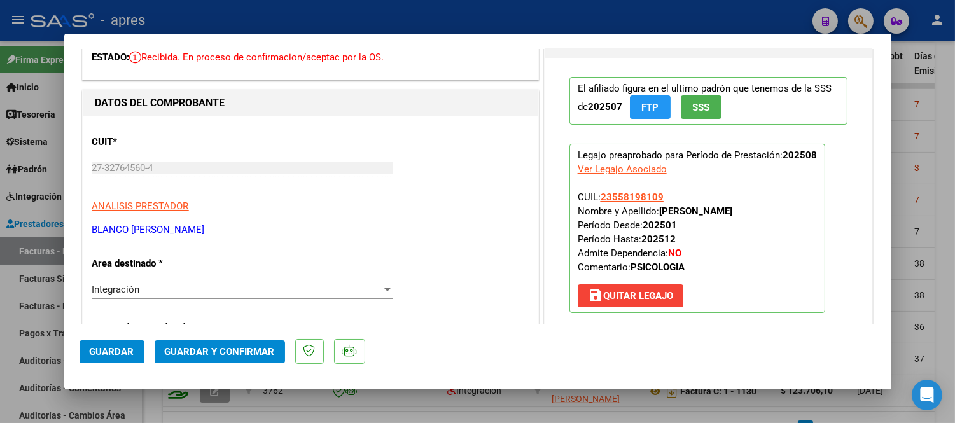 This screenshot has width=955, height=423. Describe the element at coordinates (655, 232) in the screenshot. I see `span: CUIL: Nombre y Apellido: Período Desde: Período Hasta: Admite Dependencia:` at that location.